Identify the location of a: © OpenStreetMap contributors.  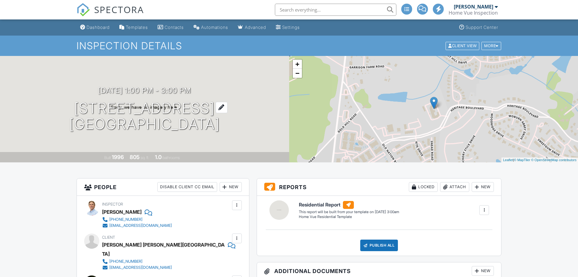
(554, 160).